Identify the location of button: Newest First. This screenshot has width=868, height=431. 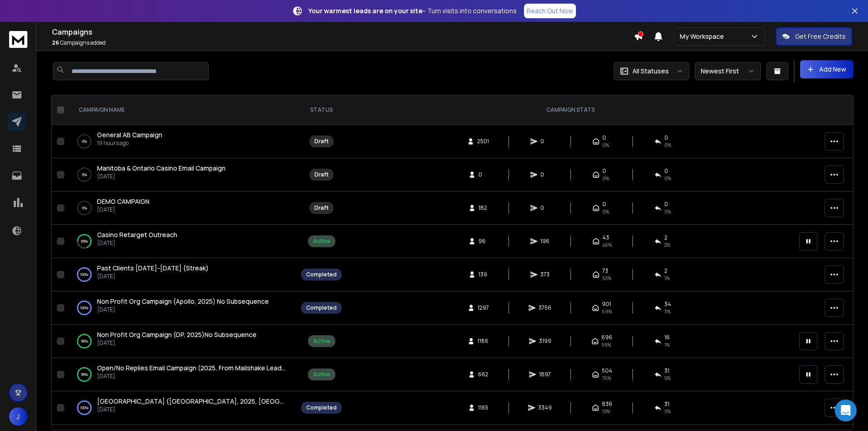
(728, 71).